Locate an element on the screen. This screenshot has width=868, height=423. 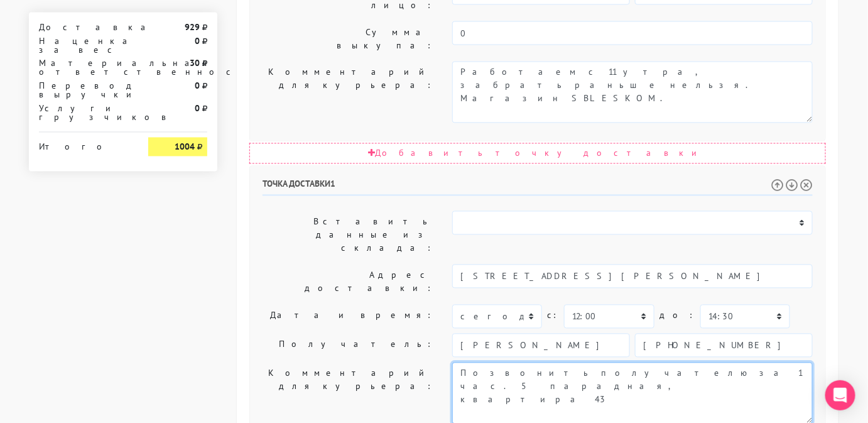
label: Получатель: is located at coordinates (348, 346).